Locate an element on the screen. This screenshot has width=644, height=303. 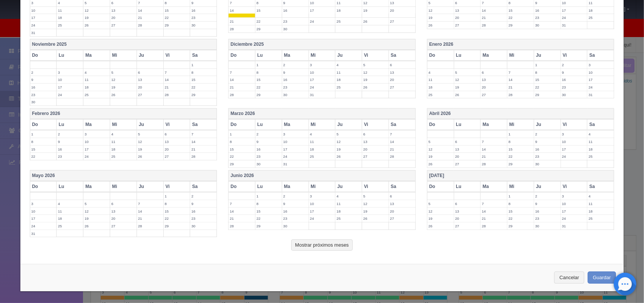
label: 1 is located at coordinates (43, 134).